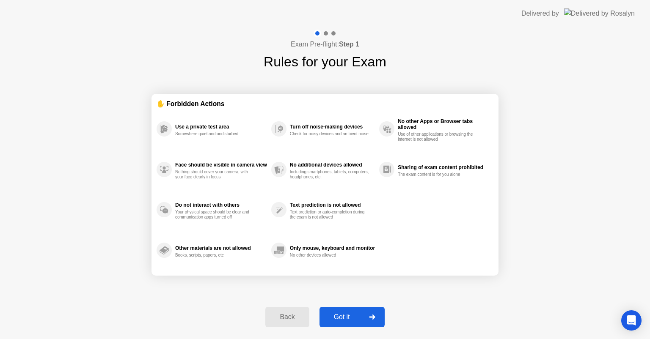 The width and height of the screenshot is (650, 339). I want to click on div: Sharing of exam content prohibited, so click(443, 167).